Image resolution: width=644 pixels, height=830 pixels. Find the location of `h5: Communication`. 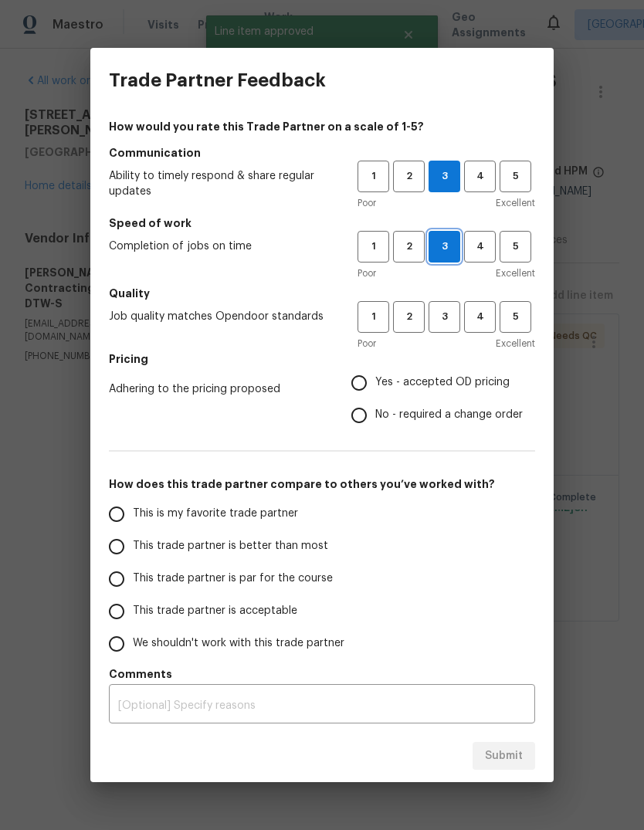

h5: Communication is located at coordinates (322, 153).